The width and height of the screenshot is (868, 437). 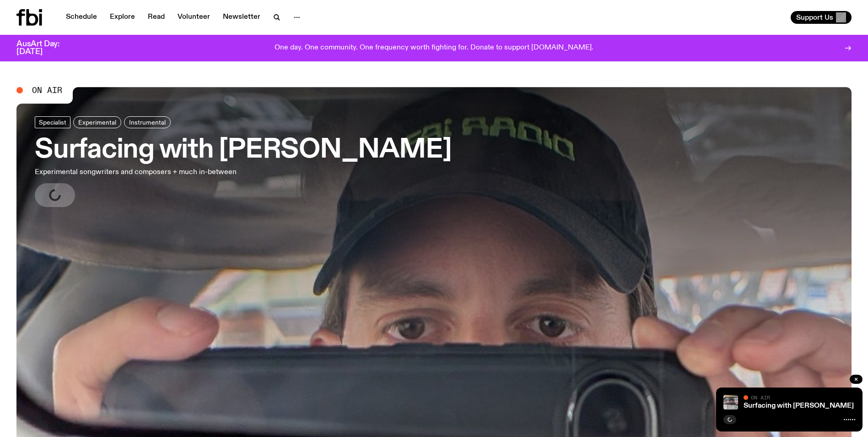 I want to click on span: Experimental, so click(x=97, y=122).